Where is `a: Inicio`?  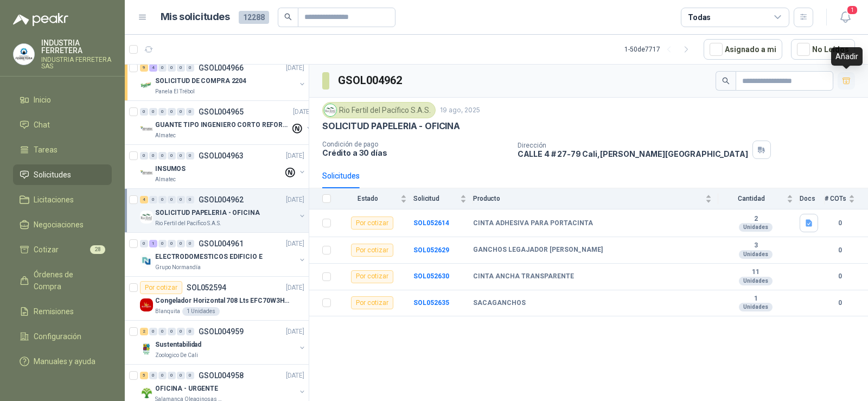 a: Inicio is located at coordinates (62, 100).